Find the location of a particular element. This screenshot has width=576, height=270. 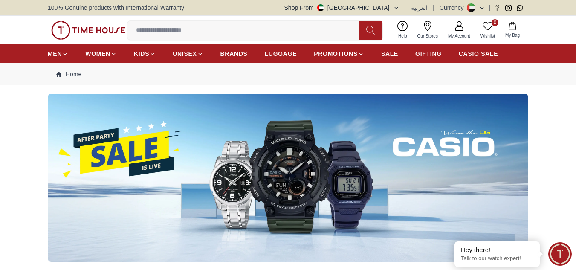

a: UNISEX is located at coordinates (188, 54).